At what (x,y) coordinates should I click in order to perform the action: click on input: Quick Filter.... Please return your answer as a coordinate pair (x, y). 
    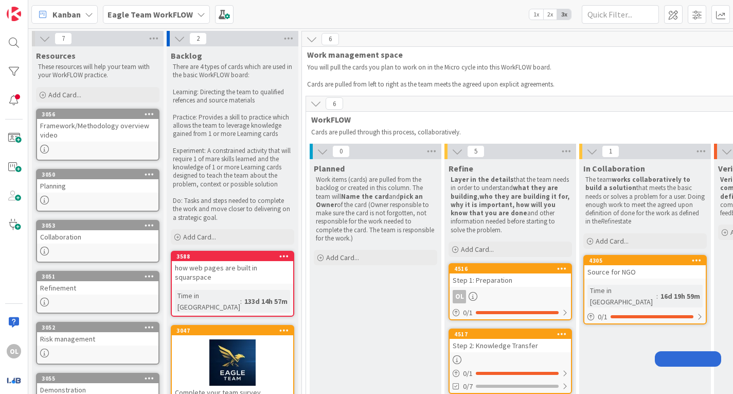
    Looking at the image, I should click on (620, 14).